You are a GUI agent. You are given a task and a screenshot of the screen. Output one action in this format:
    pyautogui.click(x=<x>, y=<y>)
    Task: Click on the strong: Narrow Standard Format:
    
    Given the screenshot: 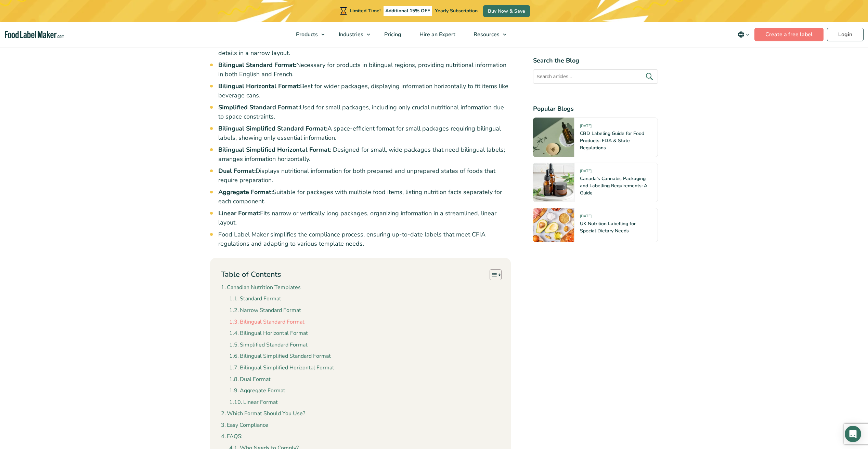 What is the action you would take?
    pyautogui.click(x=255, y=44)
    